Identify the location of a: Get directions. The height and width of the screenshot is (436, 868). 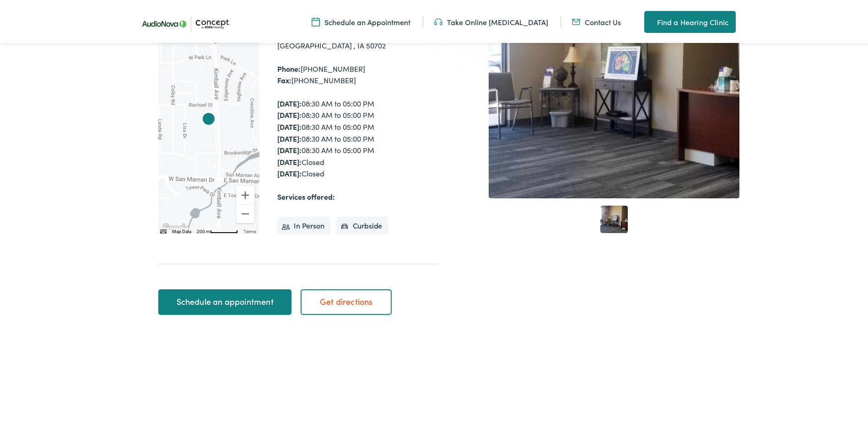
(346, 300).